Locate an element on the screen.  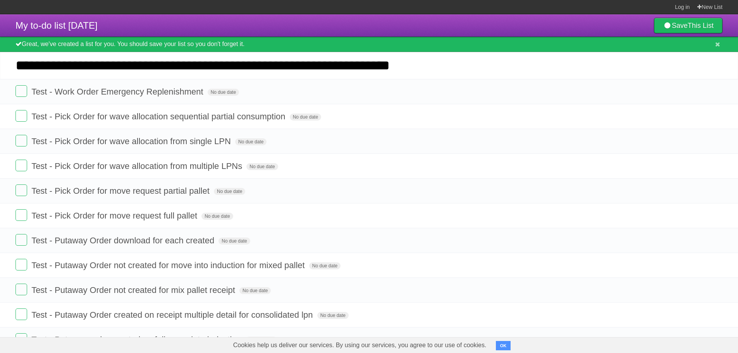
span: Test - Putaway Order not created for move into induction for mixed pallet is located at coordinates (169, 265).